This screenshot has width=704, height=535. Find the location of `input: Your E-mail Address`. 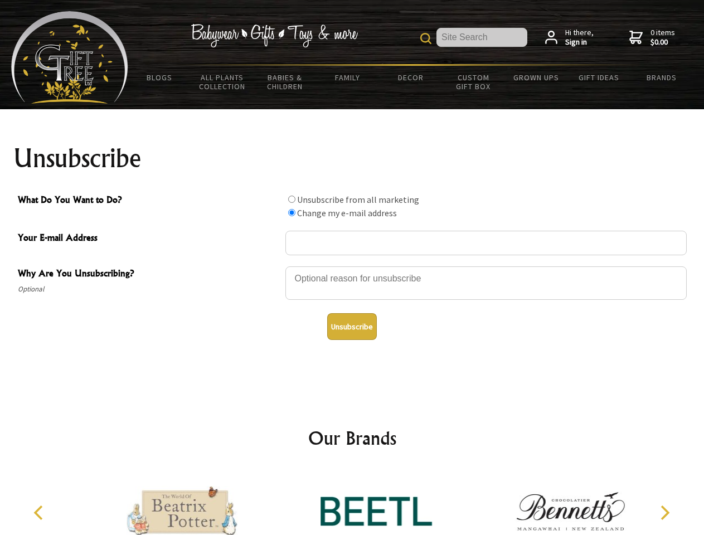

input: Your E-mail Address is located at coordinates (486, 243).